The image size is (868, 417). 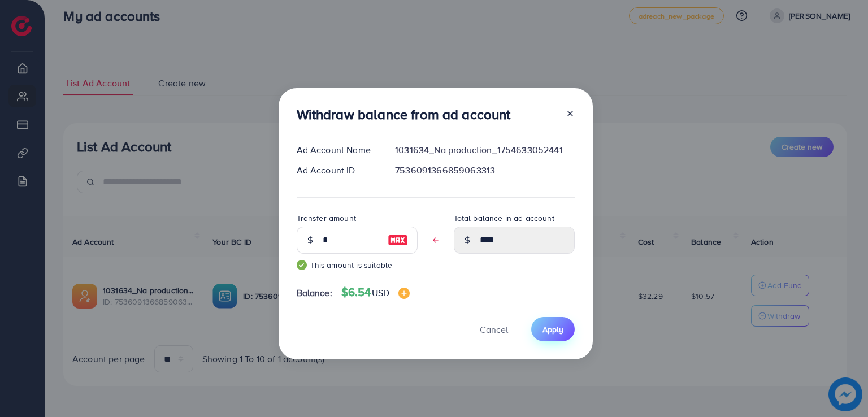 I want to click on div: Ad Account Name, so click(x=337, y=150).